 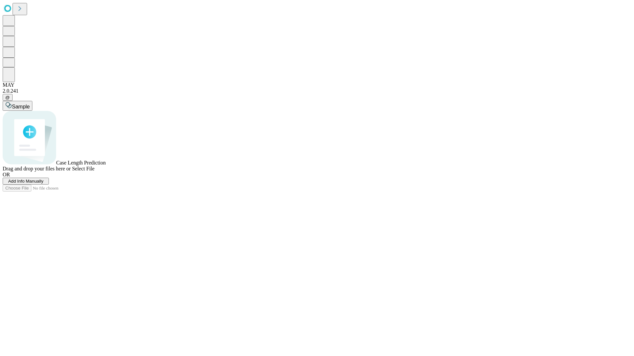 I want to click on span: OR, so click(x=6, y=175).